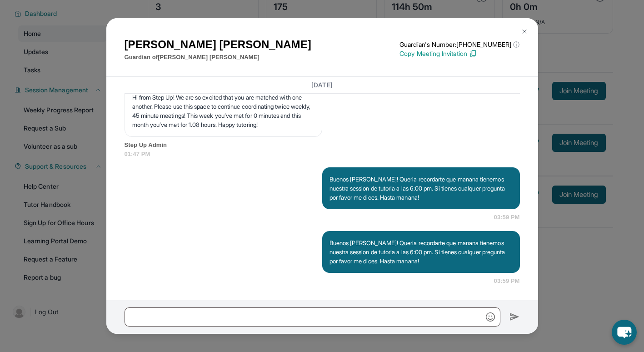 This screenshot has width=644, height=352. I want to click on img: Close Icon, so click(525, 32).